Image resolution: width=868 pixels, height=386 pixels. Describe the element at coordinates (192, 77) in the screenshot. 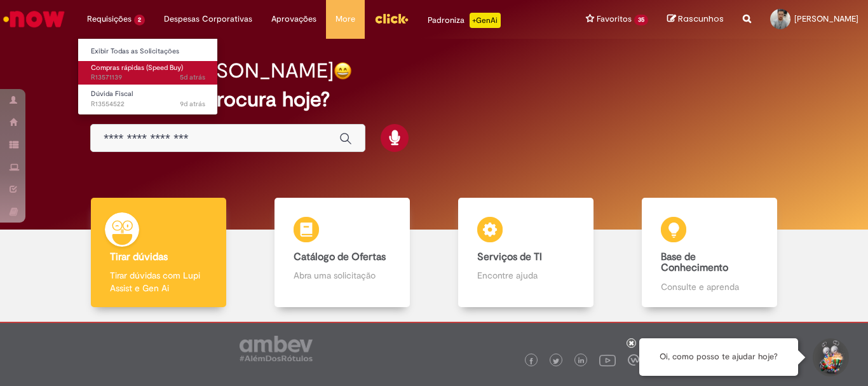

I see `span: 5d atrás` at that location.